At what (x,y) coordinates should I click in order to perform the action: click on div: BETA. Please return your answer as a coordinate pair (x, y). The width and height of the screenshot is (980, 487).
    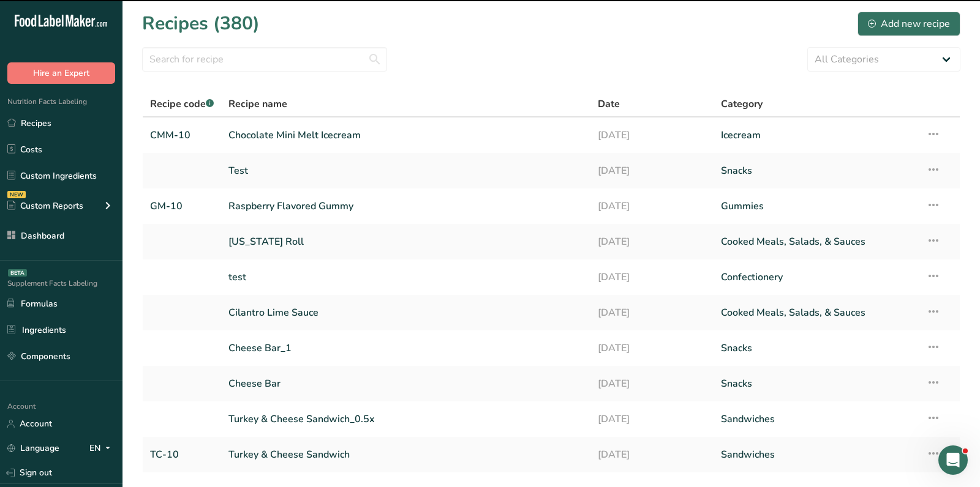
    Looking at the image, I should click on (17, 273).